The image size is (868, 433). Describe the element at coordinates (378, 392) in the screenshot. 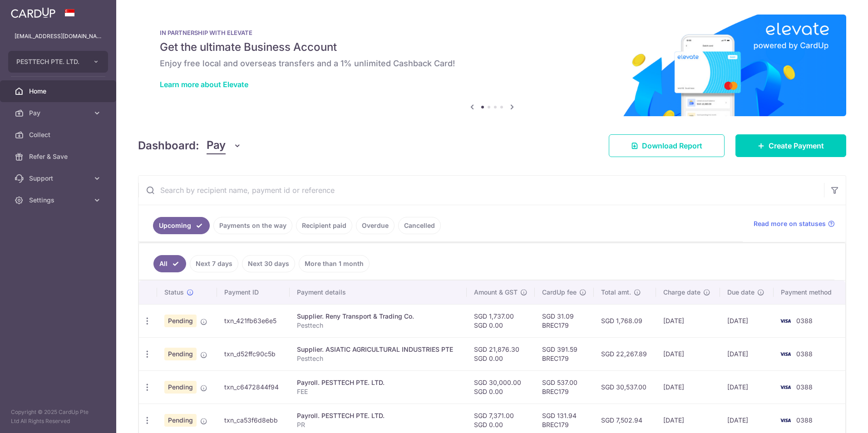

I see `p: FEE` at that location.